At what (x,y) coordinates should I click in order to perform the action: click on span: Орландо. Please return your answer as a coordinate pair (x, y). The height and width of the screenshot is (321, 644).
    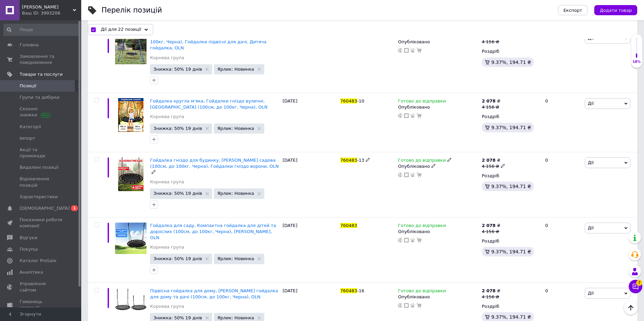
    Looking at the image, I should click on (47, 7).